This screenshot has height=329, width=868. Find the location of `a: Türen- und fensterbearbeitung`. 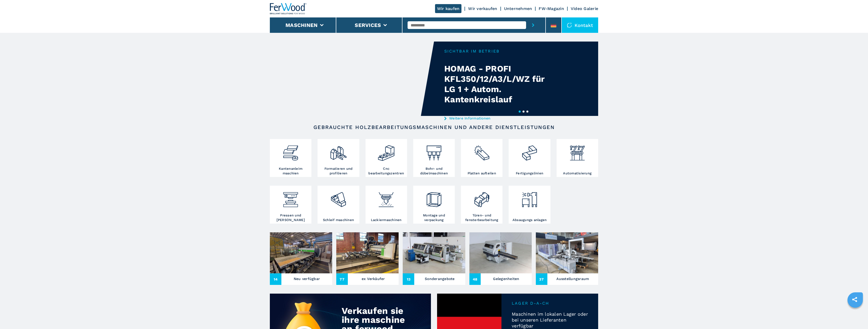

a: Türen- und fensterbearbeitung is located at coordinates (482, 204).